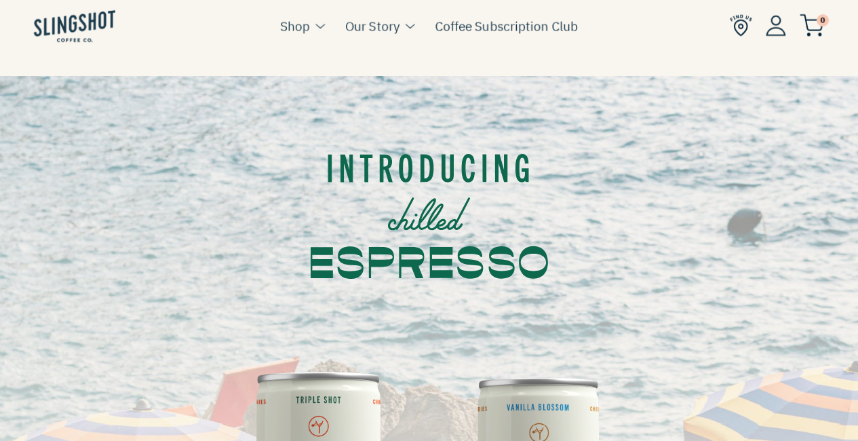 The width and height of the screenshot is (858, 441). Describe the element at coordinates (506, 26) in the screenshot. I see `a: Coffee Subscription Club` at that location.